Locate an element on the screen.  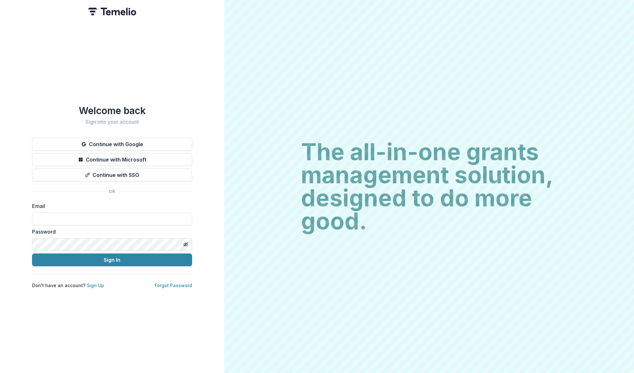
button: Sign In is located at coordinates (112, 260).